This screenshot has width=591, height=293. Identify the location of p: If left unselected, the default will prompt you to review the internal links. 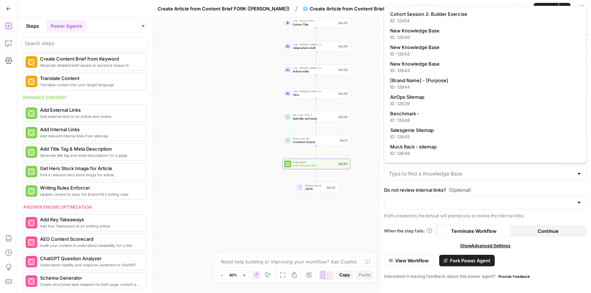
(485, 216).